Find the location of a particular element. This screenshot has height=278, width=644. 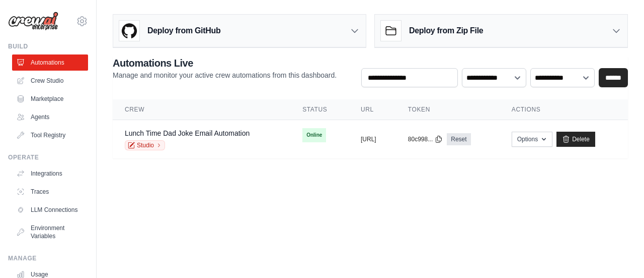

h3: Deploy from GitHub is located at coordinates (184, 31).